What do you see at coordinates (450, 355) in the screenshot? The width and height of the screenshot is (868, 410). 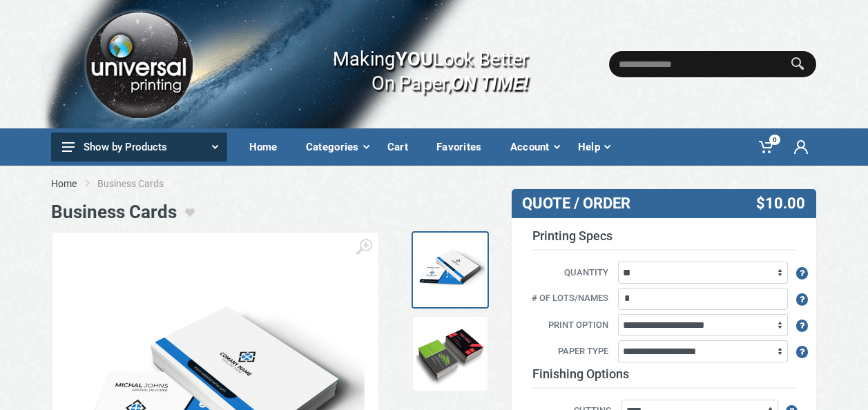 I see `img: BCs 3rd Type` at bounding box center [450, 355].